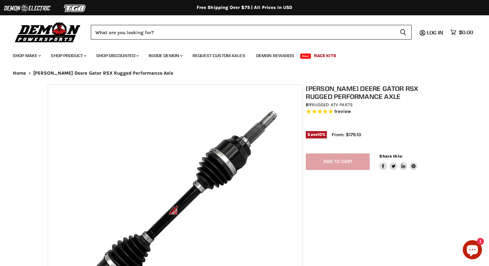 This screenshot has width=489, height=266. I want to click on div: by, so click(375, 105).